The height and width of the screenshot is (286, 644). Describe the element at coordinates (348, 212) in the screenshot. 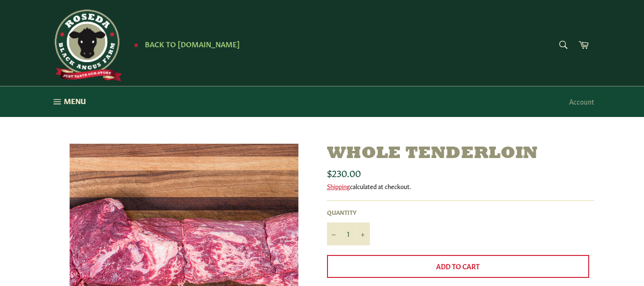

I see `label: Quantity` at that location.